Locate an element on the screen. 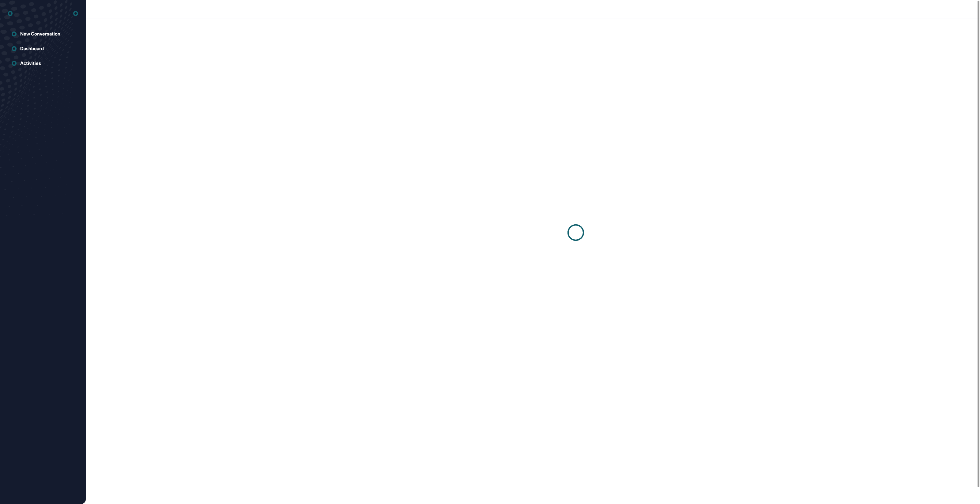  div: Activities is located at coordinates (31, 63).